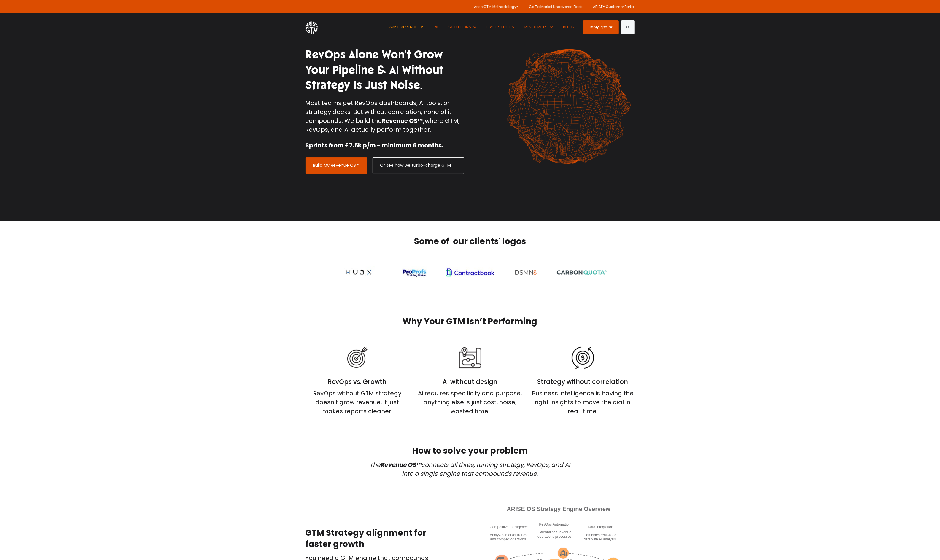 Image resolution: width=940 pixels, height=560 pixels. What do you see at coordinates (470, 272) in the screenshot?
I see `img: contract book logo` at bounding box center [470, 272].